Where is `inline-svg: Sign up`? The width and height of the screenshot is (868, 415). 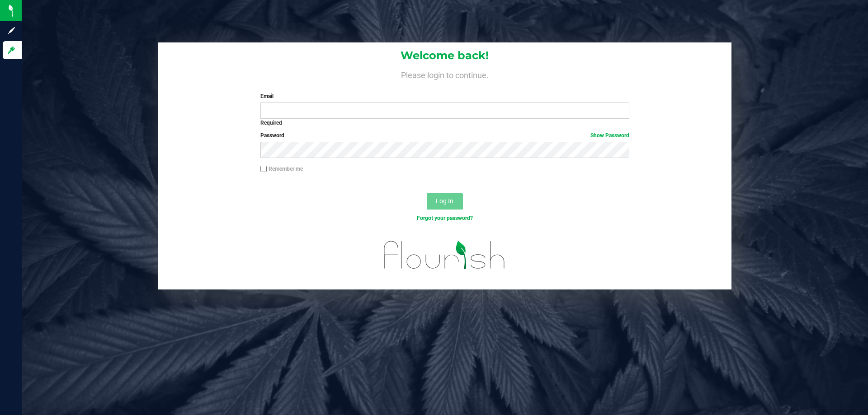
inline-svg: Sign up is located at coordinates (12, 31).